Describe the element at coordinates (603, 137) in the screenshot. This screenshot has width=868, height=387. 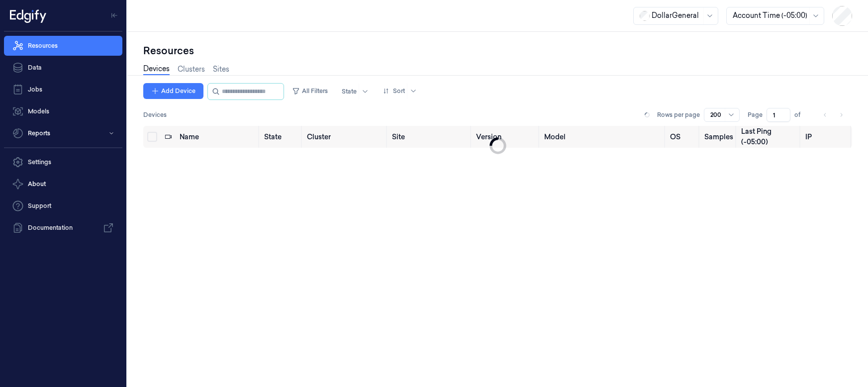
I see `th: Model` at that location.